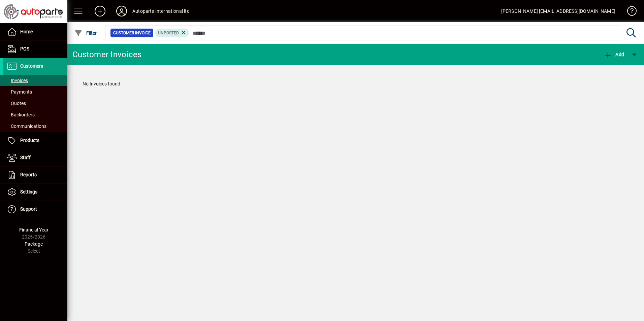 The height and width of the screenshot is (321, 644). What do you see at coordinates (169, 33) in the screenshot?
I see `span: Unposted` at bounding box center [169, 33].